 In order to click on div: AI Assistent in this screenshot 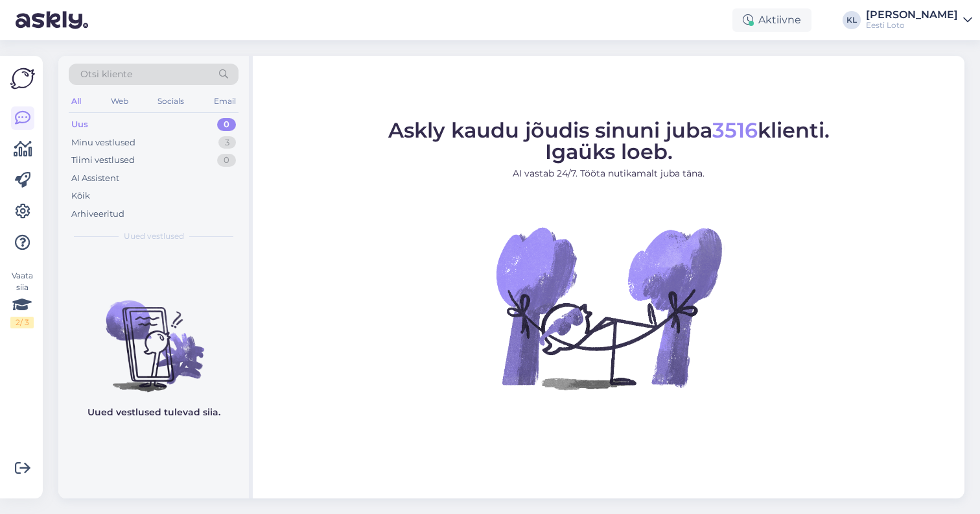, I will do `click(95, 178)`.